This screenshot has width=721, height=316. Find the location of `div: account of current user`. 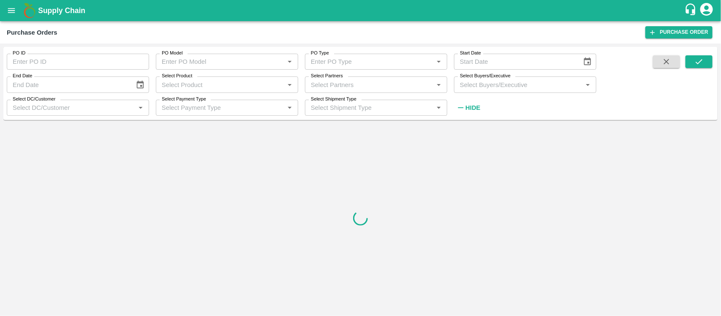

div: account of current user is located at coordinates (707, 11).